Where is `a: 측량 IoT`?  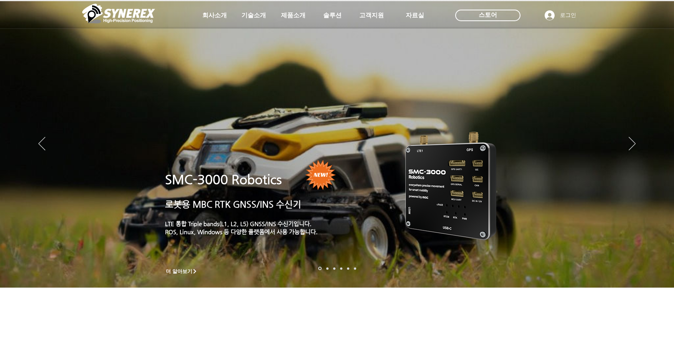
a: 측량 IoT is located at coordinates (334, 268).